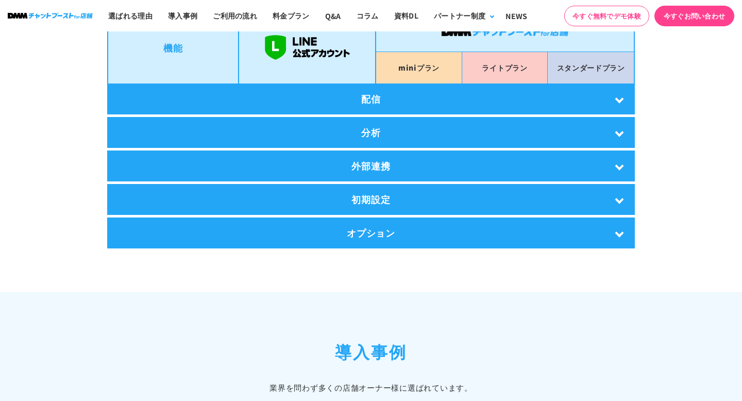  What do you see at coordinates (505, 68) in the screenshot?
I see `p: ライト プラン` at bounding box center [505, 68].